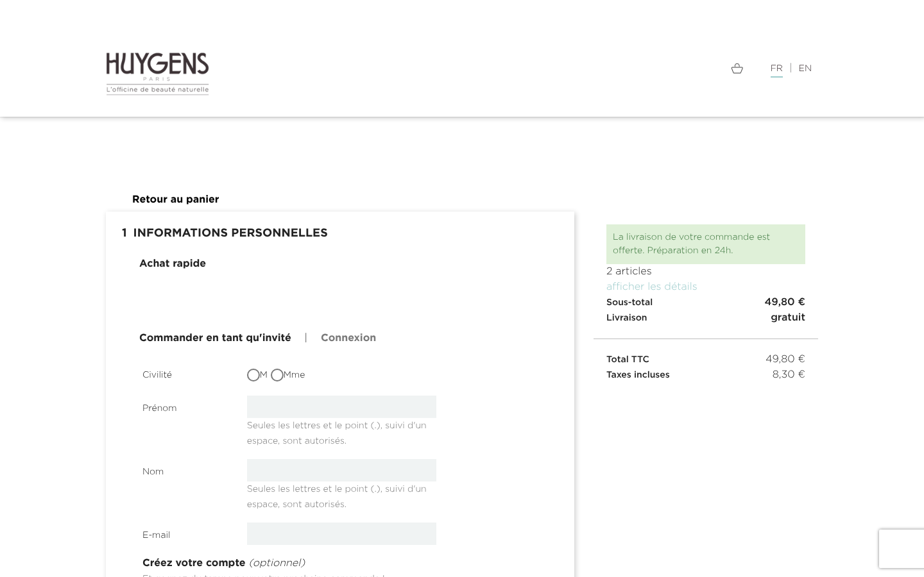 This screenshot has height=577, width=924. What do you see at coordinates (788, 318) in the screenshot?
I see `span: gratuit` at bounding box center [788, 318].